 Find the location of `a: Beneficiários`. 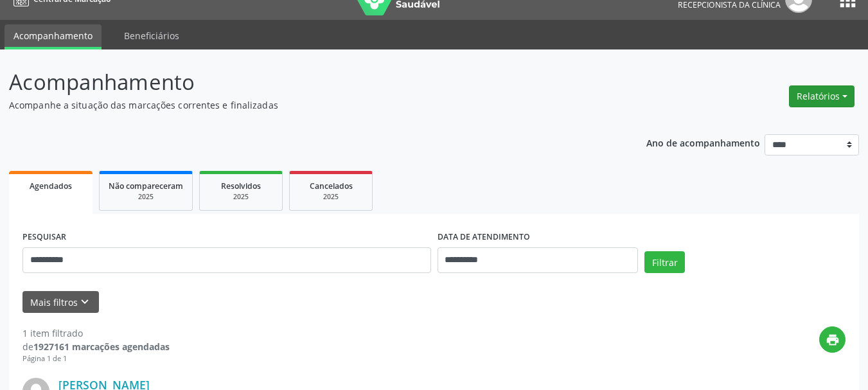

a: Beneficiários is located at coordinates (152, 35).